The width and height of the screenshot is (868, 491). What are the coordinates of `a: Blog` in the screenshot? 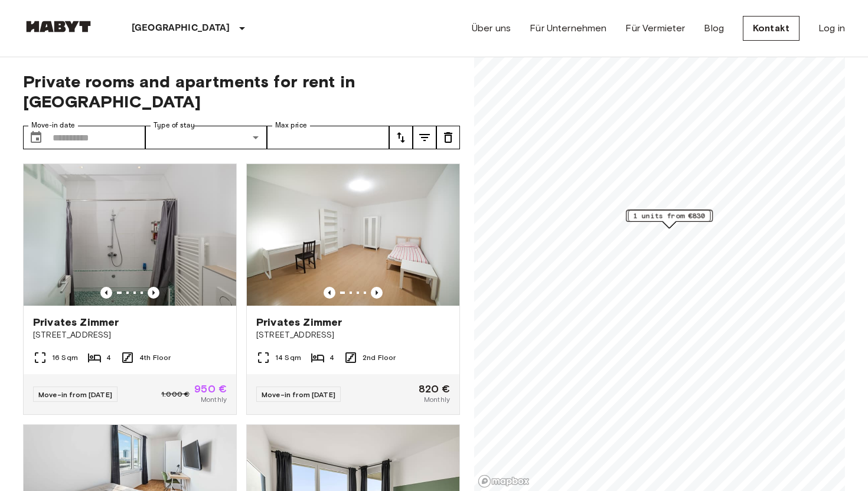 It's located at (714, 28).